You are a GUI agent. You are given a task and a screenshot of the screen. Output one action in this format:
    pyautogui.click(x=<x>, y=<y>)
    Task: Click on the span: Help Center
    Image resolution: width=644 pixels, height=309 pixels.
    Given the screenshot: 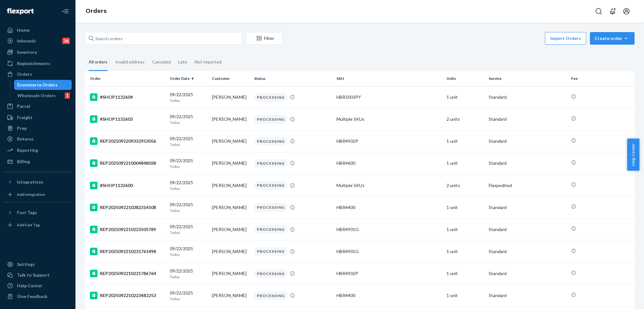 What is the action you would take?
    pyautogui.click(x=633, y=154)
    